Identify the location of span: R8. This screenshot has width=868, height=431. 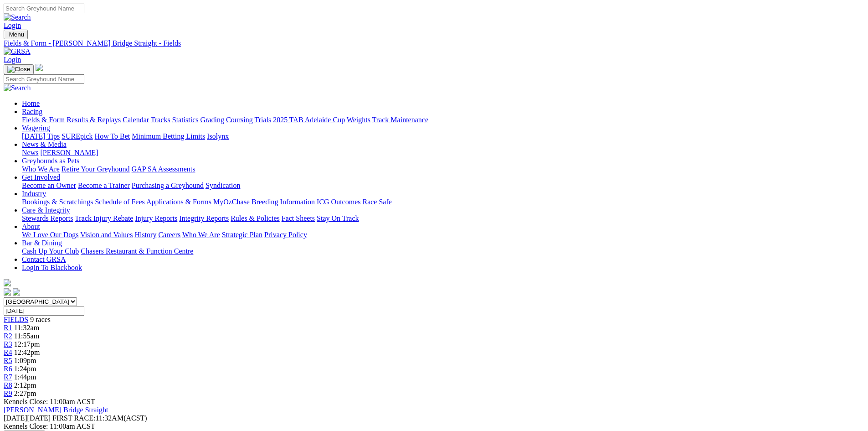
(8, 385).